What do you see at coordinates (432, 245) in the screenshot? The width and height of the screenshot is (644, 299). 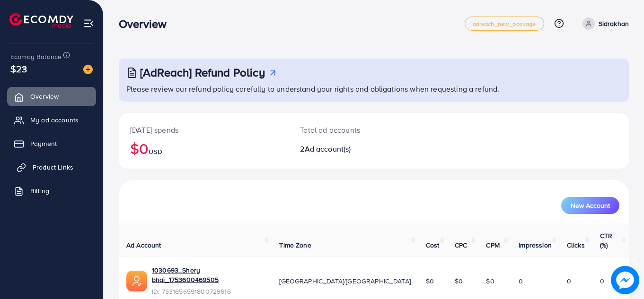 I see `span: Cost` at bounding box center [432, 245].